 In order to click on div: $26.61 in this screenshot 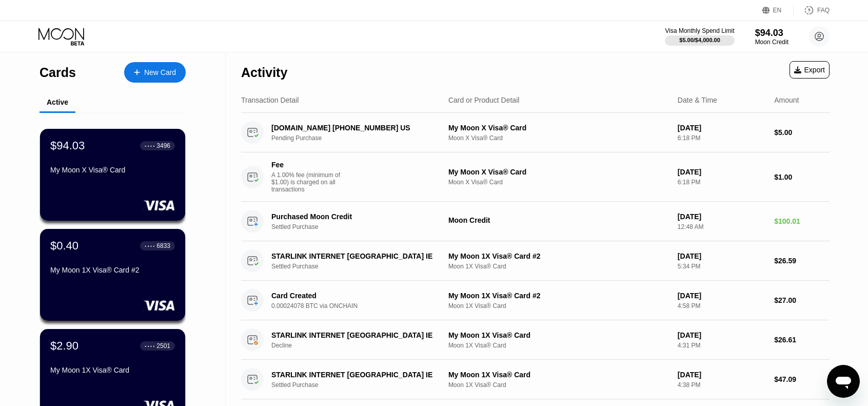, I will do `click(802, 340)`.